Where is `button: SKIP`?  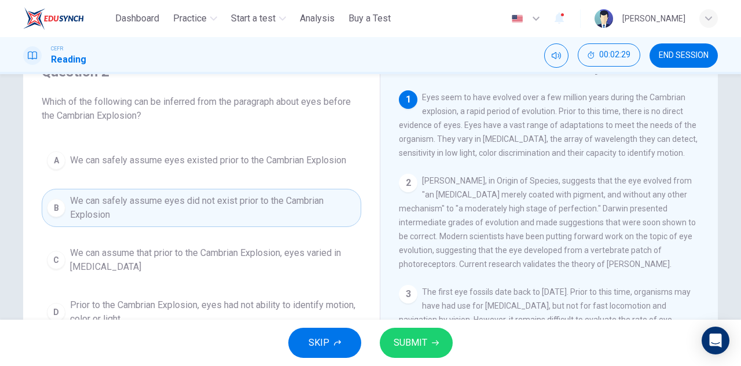
button: SKIP is located at coordinates (325, 343).